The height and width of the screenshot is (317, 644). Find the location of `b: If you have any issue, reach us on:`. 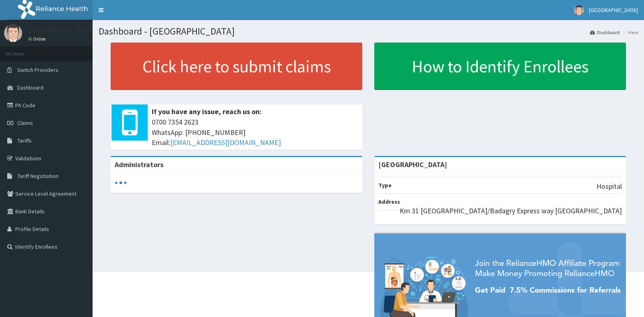

b: If you have any issue, reach us on: is located at coordinates (206, 111).